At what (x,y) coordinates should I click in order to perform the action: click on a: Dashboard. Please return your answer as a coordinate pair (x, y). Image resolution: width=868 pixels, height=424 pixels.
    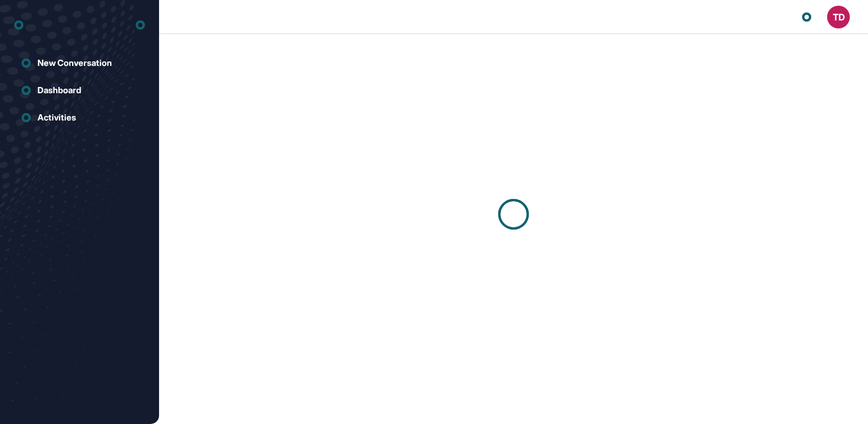
    Looking at the image, I should click on (80, 90).